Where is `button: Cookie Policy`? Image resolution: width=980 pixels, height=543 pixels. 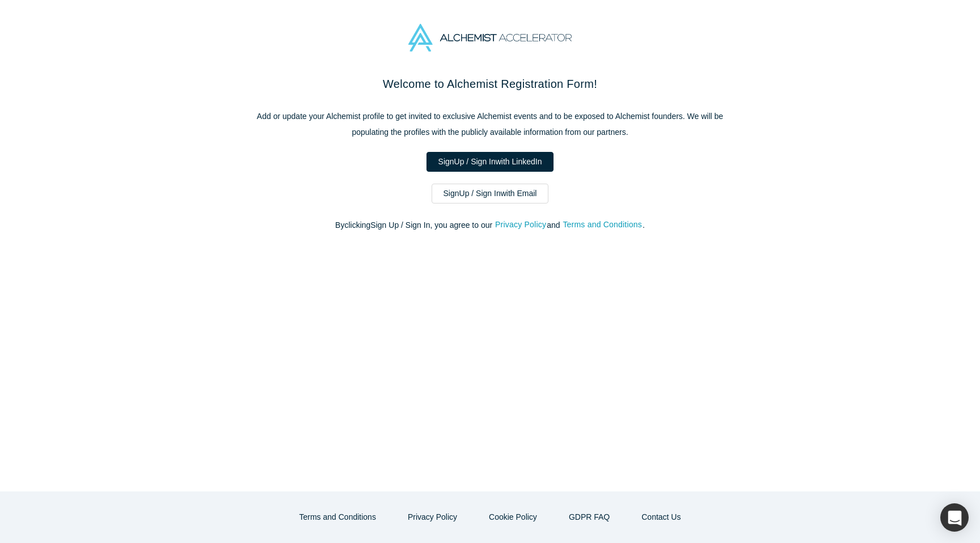
button: Cookie Policy is located at coordinates (513, 517).